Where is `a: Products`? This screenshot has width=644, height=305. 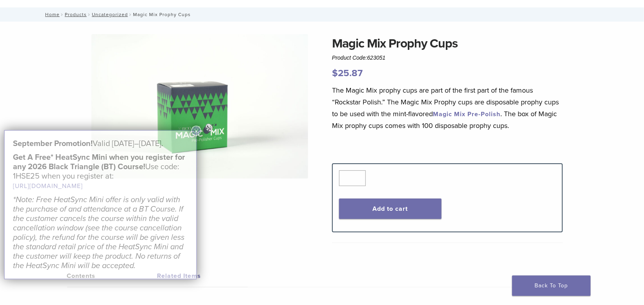
a: Products is located at coordinates (76, 15).